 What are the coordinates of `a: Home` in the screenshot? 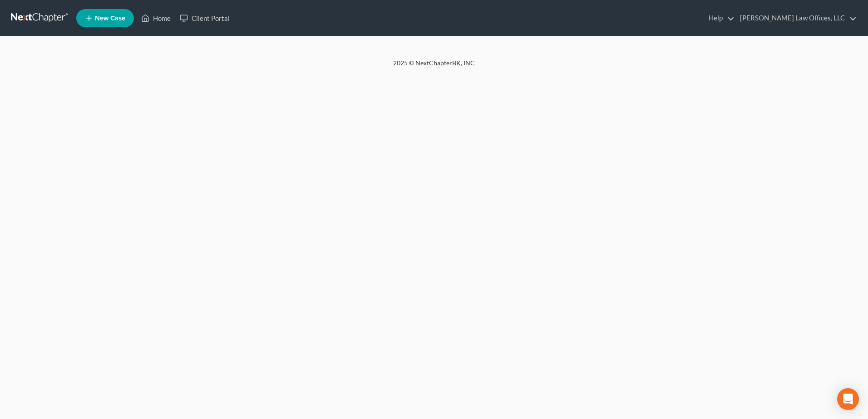 It's located at (156, 18).